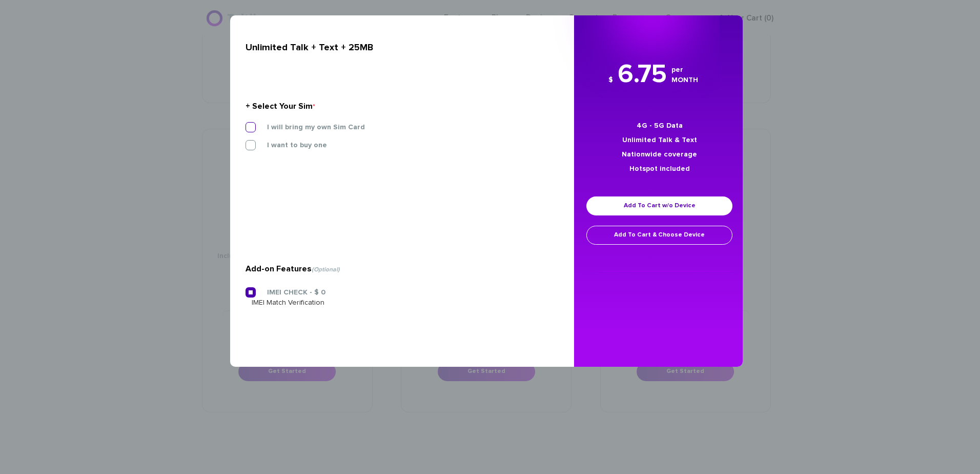 The width and height of the screenshot is (980, 474). I want to click on div: + Select Your Sim, so click(398, 106).